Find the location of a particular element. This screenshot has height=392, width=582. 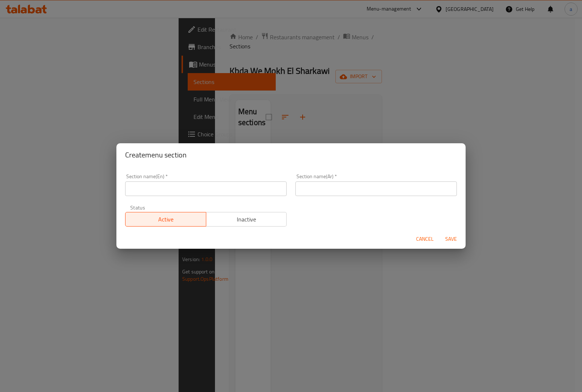

input: Please enter section name(en) is located at coordinates (206, 189).